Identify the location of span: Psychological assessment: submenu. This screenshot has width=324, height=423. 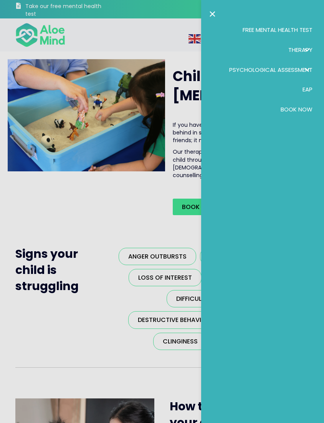
(307, 70).